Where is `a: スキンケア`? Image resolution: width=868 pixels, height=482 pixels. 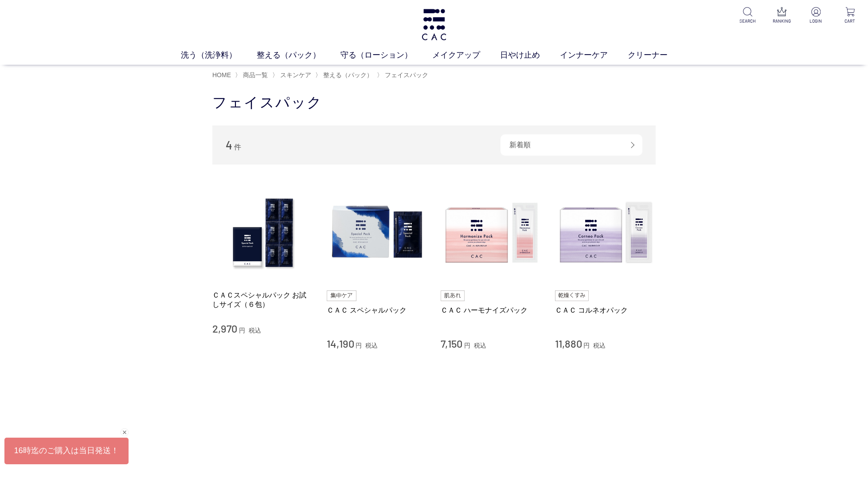 a: スキンケア is located at coordinates (295, 75).